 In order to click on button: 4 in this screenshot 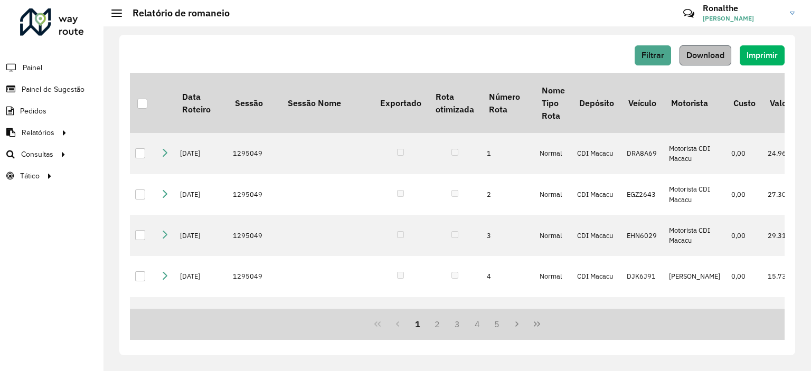, I will do `click(477, 324)`.